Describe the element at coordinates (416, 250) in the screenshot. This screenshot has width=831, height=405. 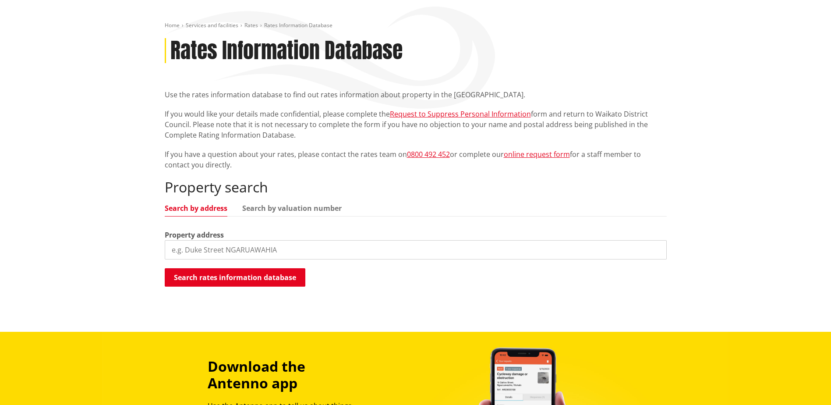
I see `input: e.g. Duke Street NGARUAWAHIA` at that location.